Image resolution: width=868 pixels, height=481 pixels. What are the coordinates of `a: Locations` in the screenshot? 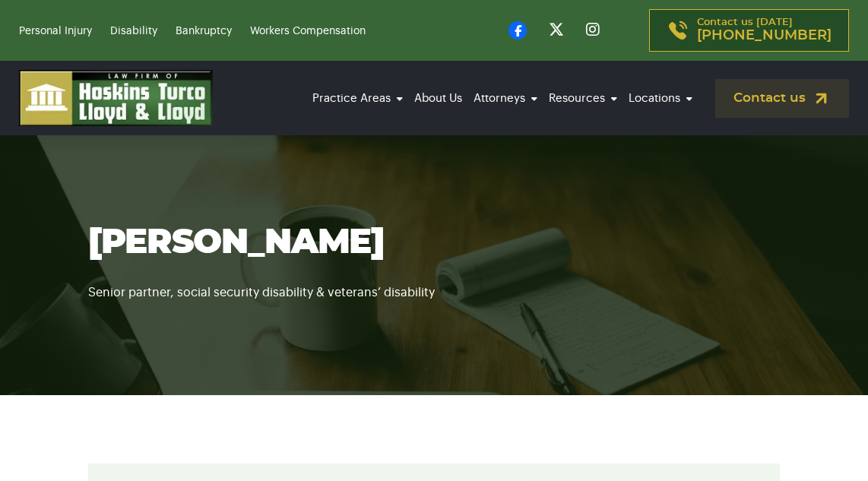 It's located at (660, 98).